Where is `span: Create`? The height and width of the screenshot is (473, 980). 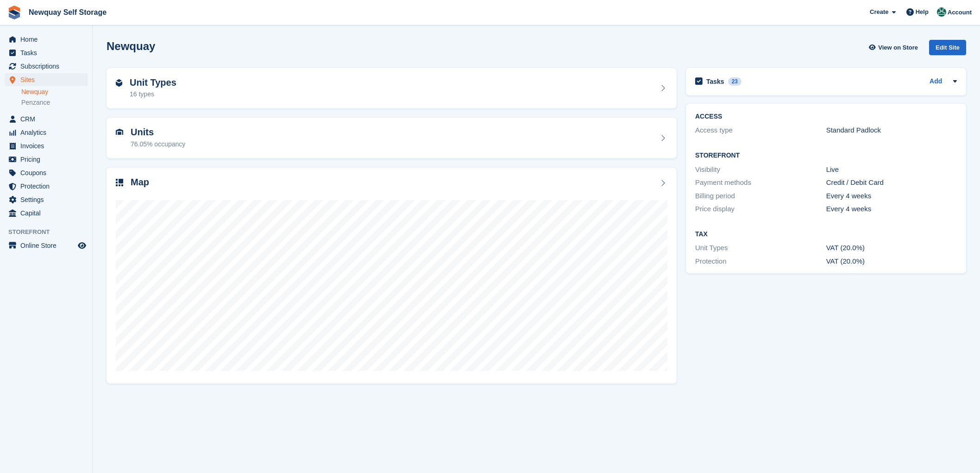
span: Create is located at coordinates (879, 12).